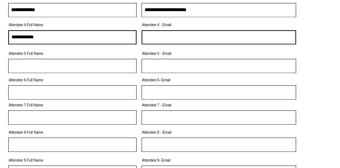  I want to click on label: Attendee 7 Full Name, so click(72, 106).